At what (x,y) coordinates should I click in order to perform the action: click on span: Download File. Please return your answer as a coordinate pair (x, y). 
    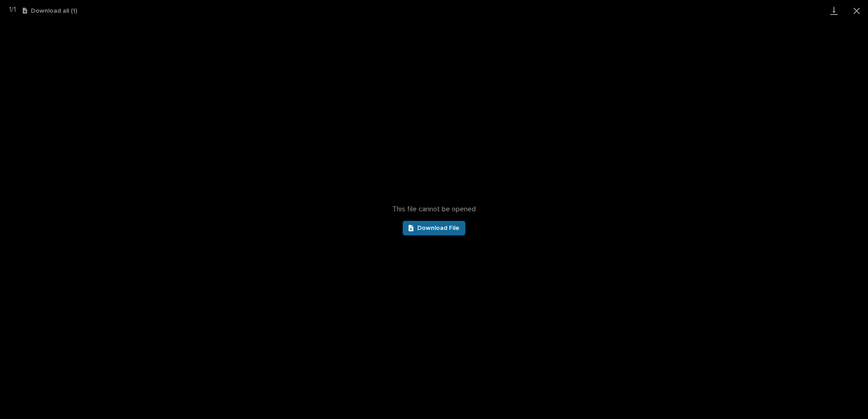
    Looking at the image, I should click on (438, 228).